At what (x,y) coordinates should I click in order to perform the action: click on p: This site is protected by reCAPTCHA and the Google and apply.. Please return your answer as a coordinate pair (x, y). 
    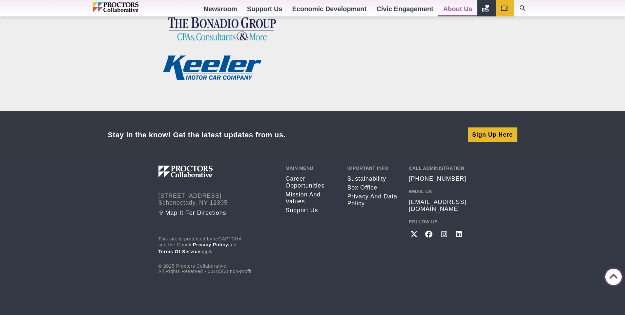
    Looking at the image, I should click on (217, 246).